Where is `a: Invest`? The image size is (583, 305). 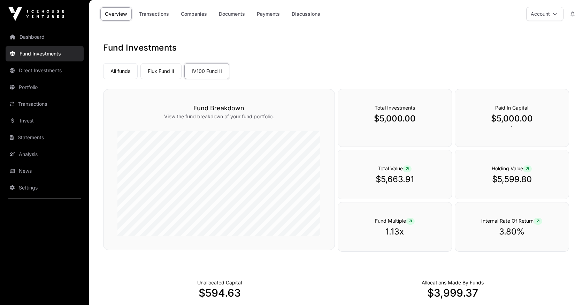 a: Invest is located at coordinates (45, 121).